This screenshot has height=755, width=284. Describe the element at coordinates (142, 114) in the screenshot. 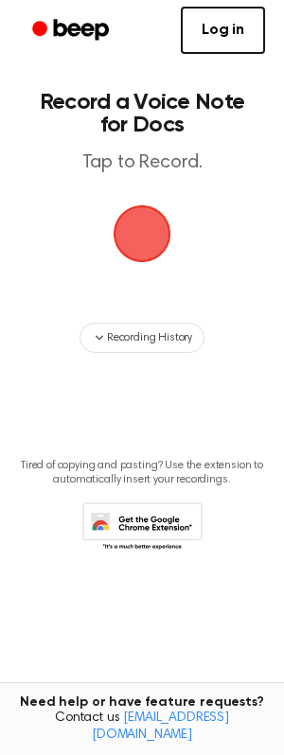

I see `h1: Record a Voice Note for Docs` at that location.